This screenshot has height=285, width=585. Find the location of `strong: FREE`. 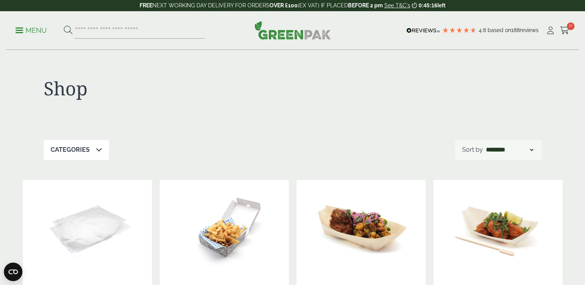

strong: FREE is located at coordinates (146, 5).